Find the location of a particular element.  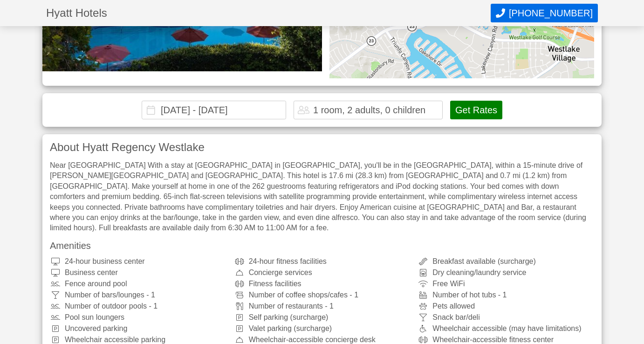

div: 24-hour business center is located at coordinates (138, 262).